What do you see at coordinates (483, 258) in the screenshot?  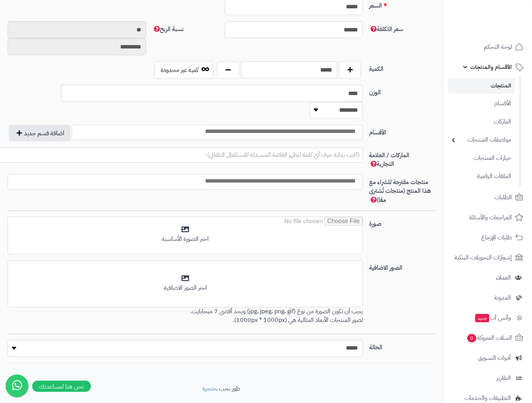 I see `span: إشعارات التحويلات البنكية` at bounding box center [483, 258].